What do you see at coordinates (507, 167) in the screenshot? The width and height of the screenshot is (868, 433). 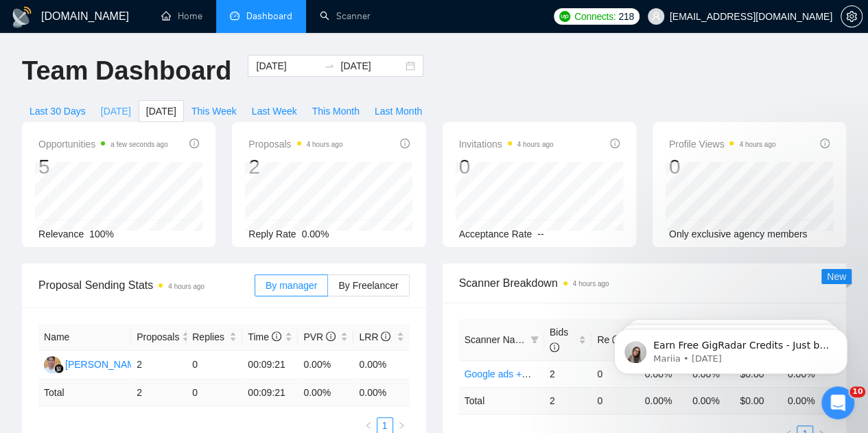 I see `div: 0` at bounding box center [507, 167].